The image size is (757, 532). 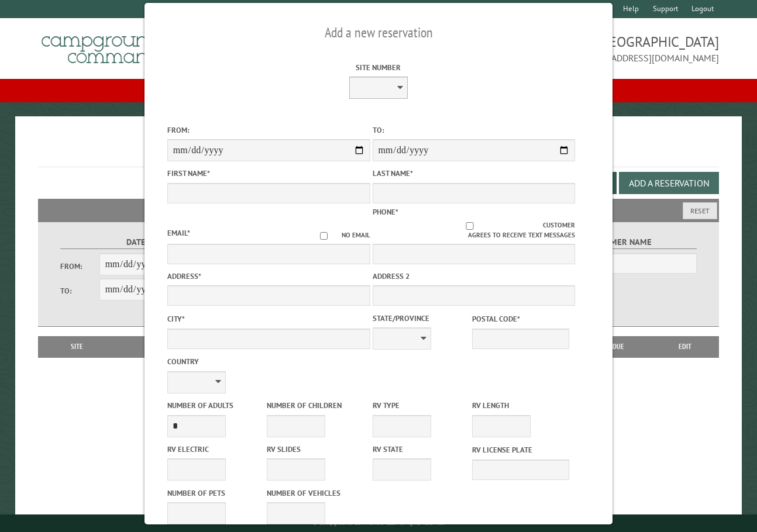 I want to click on label: Phone, so click(x=386, y=212).